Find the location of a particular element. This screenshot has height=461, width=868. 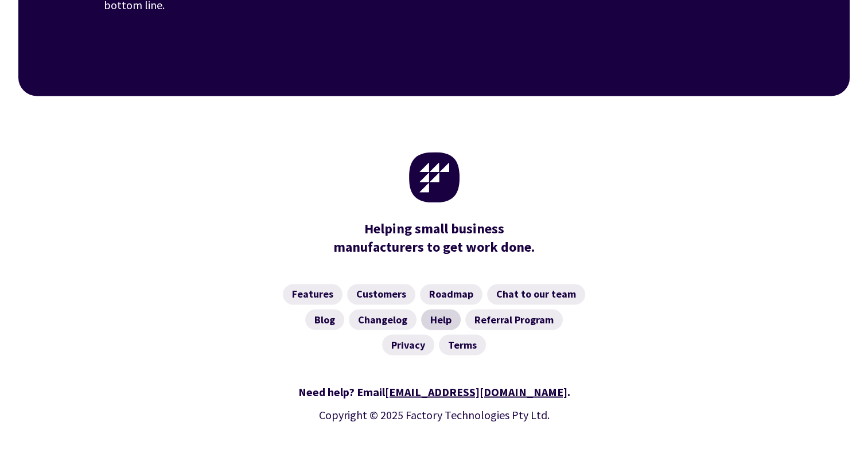

a: Help is located at coordinates (441, 319).